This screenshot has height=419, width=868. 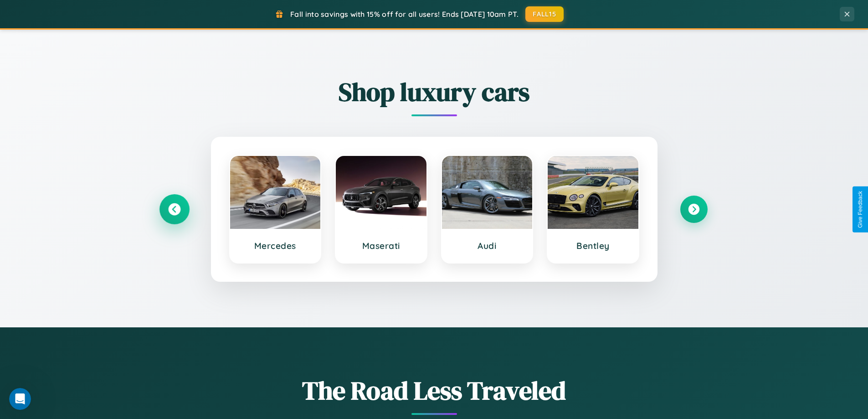 What do you see at coordinates (593, 246) in the screenshot?
I see `h3: Bentley` at bounding box center [593, 246].